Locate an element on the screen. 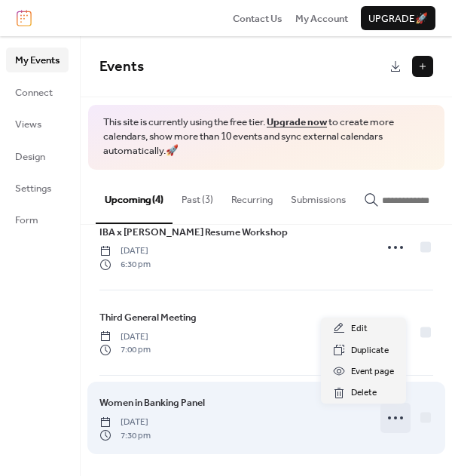 The width and height of the screenshot is (452, 476). span: Connect is located at coordinates (33, 93).